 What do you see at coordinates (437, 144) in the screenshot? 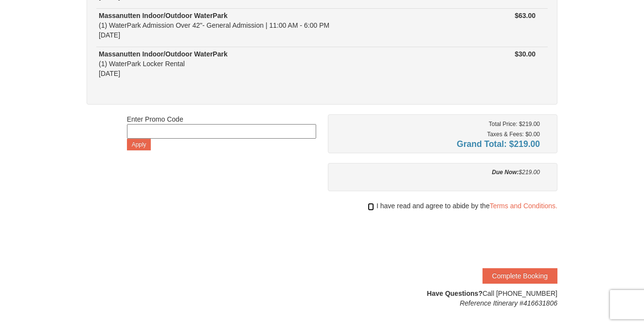
I see `h4: Grand Total: $219.00` at bounding box center [437, 144].